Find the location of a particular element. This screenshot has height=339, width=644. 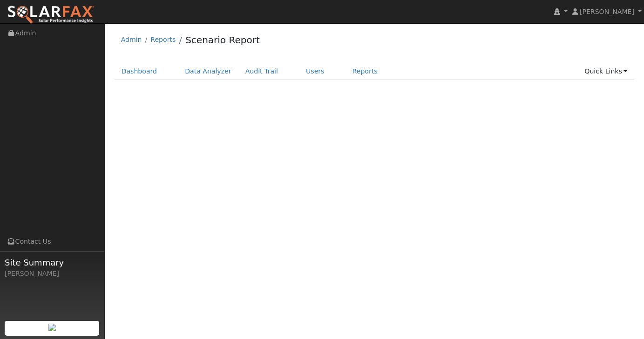

a: Audit Trail is located at coordinates (262, 71).